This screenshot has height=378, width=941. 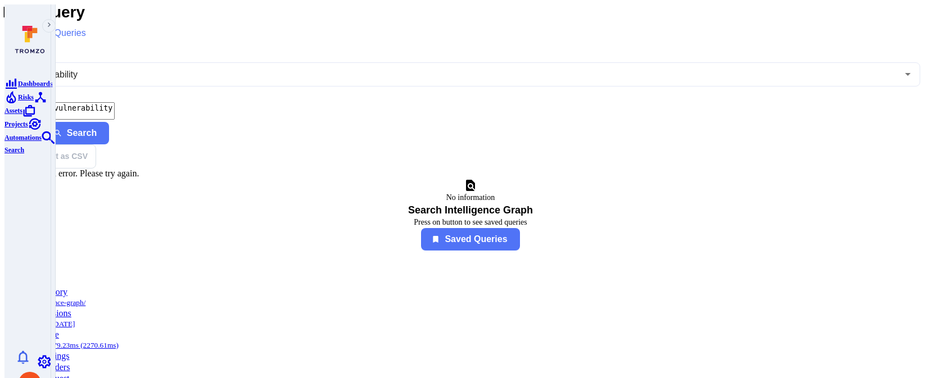 I want to click on button: Saved queries, so click(x=470, y=239).